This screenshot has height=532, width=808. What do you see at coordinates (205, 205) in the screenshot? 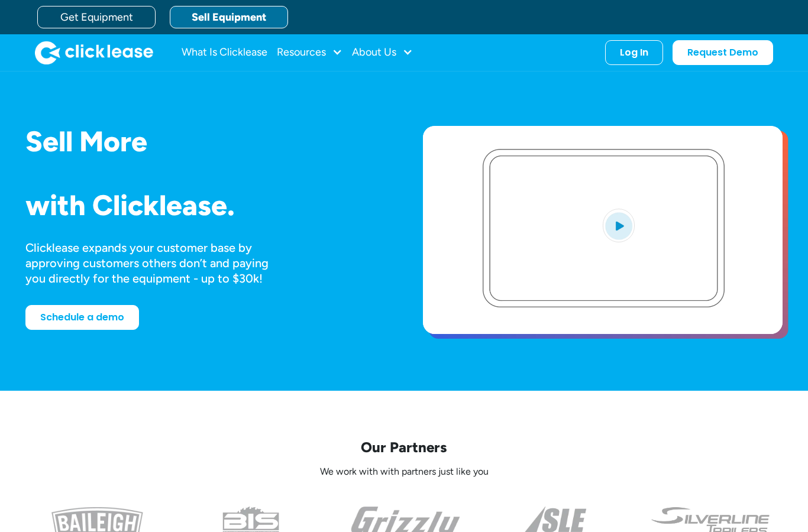
I see `h1: with Clicklease.` at bounding box center [205, 205].